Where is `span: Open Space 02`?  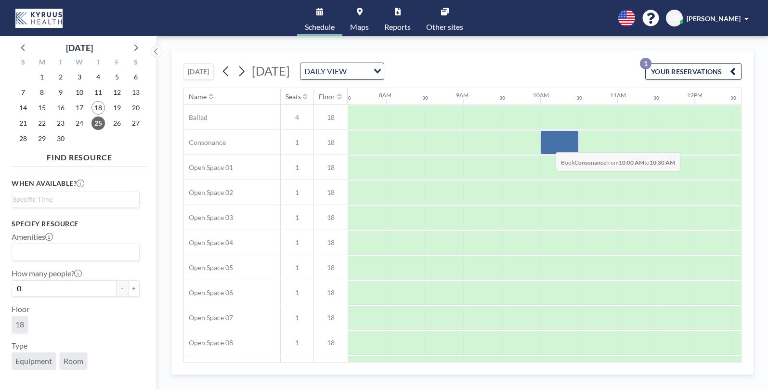 span: Open Space 02 is located at coordinates (208, 193).